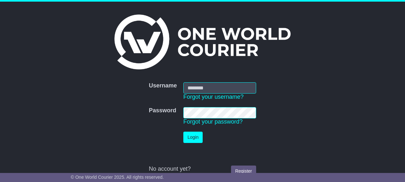 This screenshot has width=405, height=182. Describe the element at coordinates (193, 137) in the screenshot. I see `button: Login` at that location.